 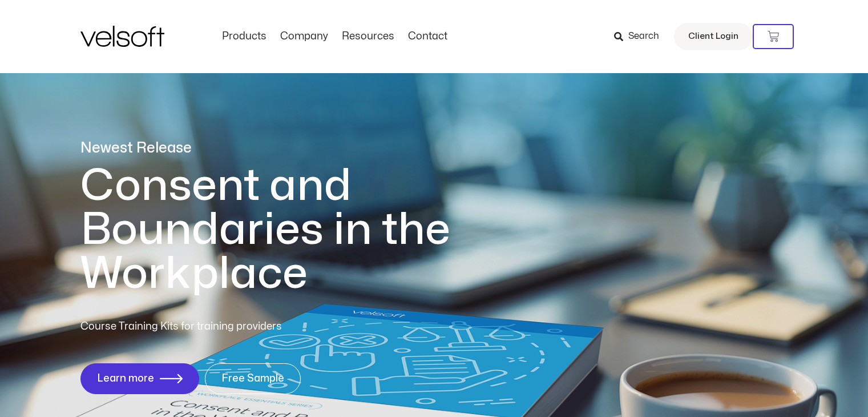 What do you see at coordinates (644, 37) in the screenshot?
I see `span: Search` at bounding box center [644, 37].